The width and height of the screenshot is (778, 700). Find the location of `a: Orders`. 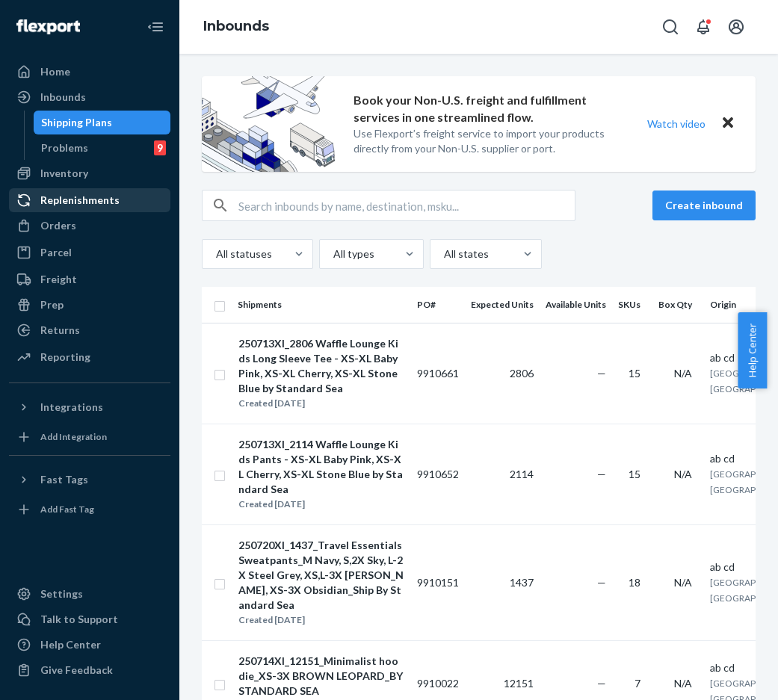

a: Orders is located at coordinates (89, 226).